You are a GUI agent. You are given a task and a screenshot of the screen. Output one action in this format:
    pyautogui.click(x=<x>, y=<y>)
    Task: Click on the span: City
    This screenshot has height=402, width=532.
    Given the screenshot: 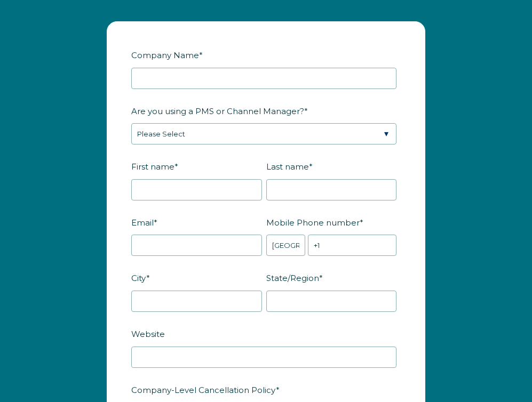 What is the action you would take?
    pyautogui.click(x=139, y=278)
    